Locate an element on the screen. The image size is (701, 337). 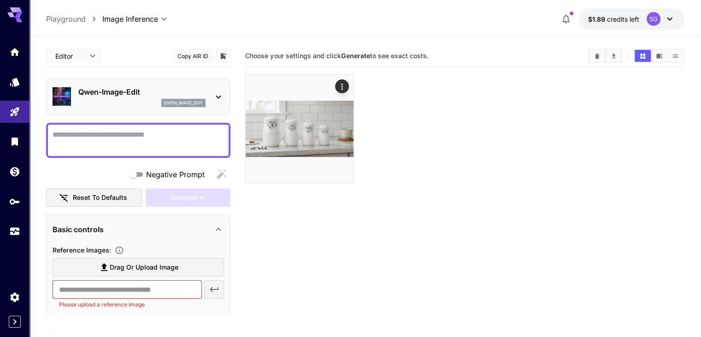
p: Playground is located at coordinates (66, 19).